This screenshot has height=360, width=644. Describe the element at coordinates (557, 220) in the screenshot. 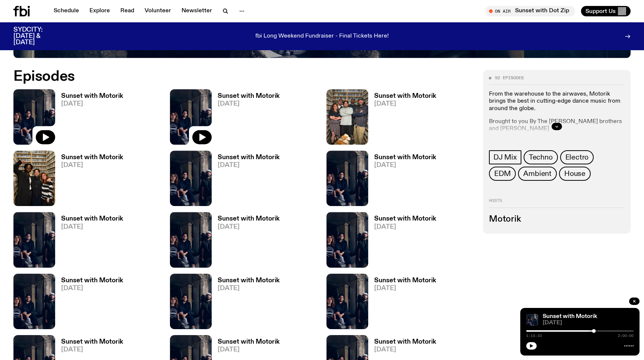

I see `h3: Motorik` at that location.